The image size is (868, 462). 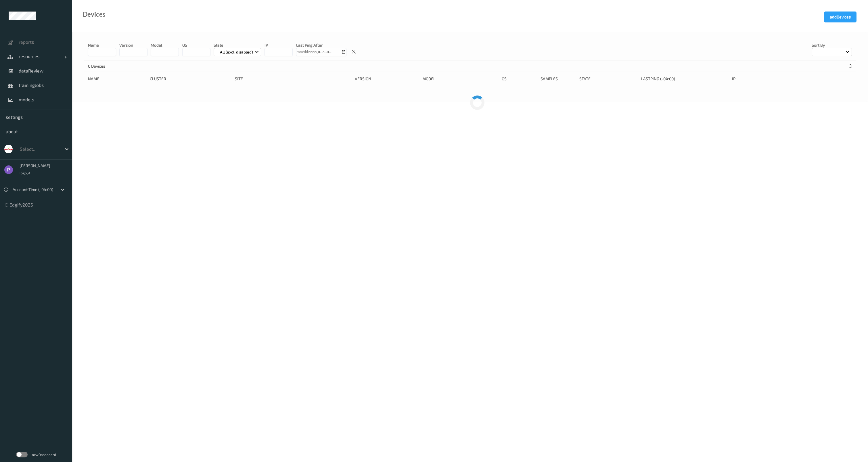 What do you see at coordinates (197, 45) in the screenshot?
I see `p: OS` at bounding box center [197, 45].